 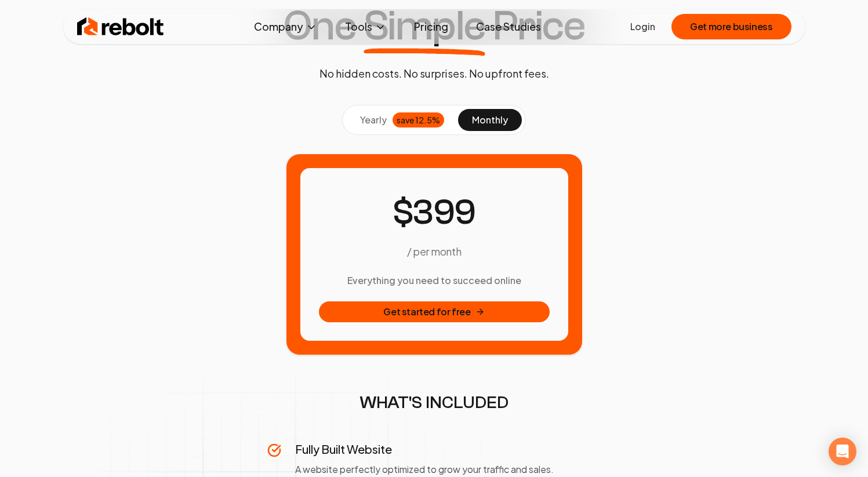 What do you see at coordinates (643, 27) in the screenshot?
I see `a: Login` at bounding box center [643, 27].